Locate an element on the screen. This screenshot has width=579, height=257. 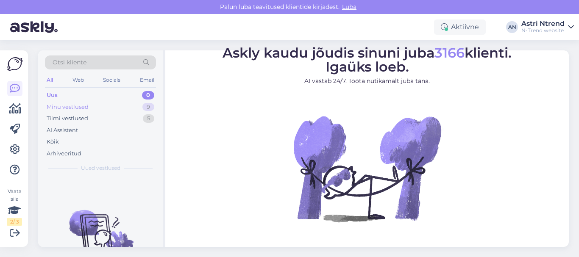
div: N-Trend website is located at coordinates (543, 30).